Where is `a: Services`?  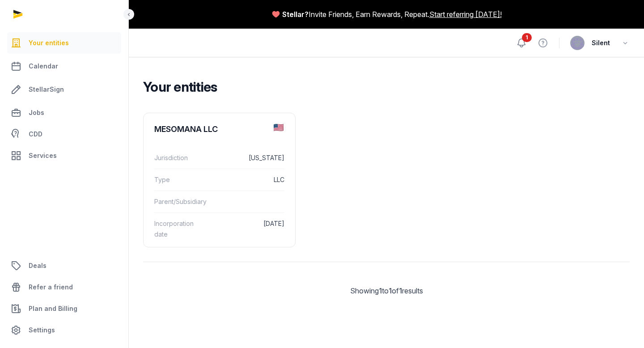 a: Services is located at coordinates (64, 156).